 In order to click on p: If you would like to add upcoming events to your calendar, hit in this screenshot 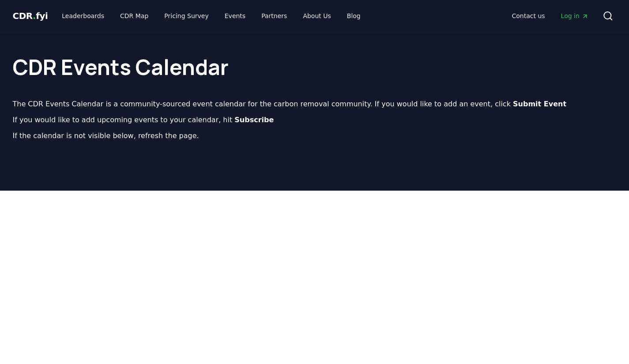, I will do `click(315, 120)`.